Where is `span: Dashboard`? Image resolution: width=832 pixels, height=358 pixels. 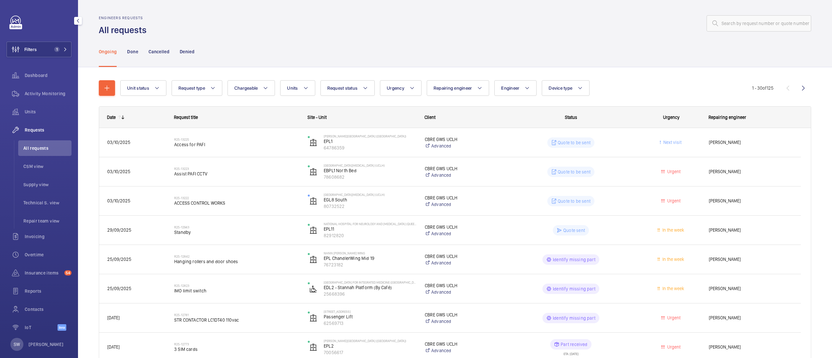 span: Dashboard is located at coordinates (48, 75).